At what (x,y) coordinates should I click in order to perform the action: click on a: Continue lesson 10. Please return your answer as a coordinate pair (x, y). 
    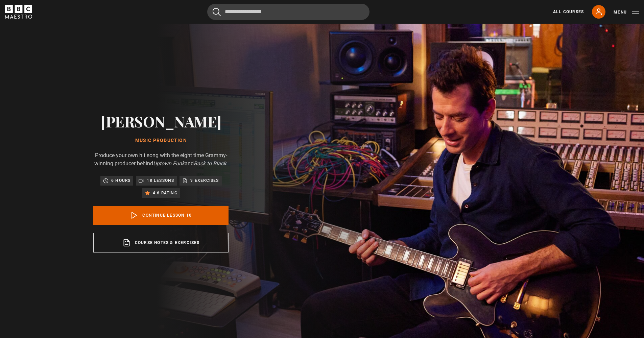
    Looking at the image, I should click on (161, 215).